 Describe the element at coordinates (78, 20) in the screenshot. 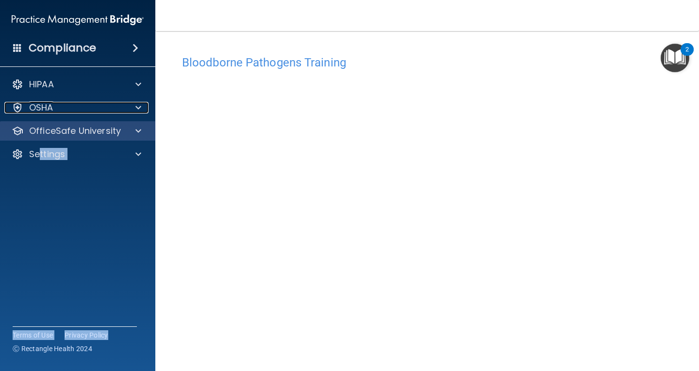

I see `img: PMB logo` at that location.